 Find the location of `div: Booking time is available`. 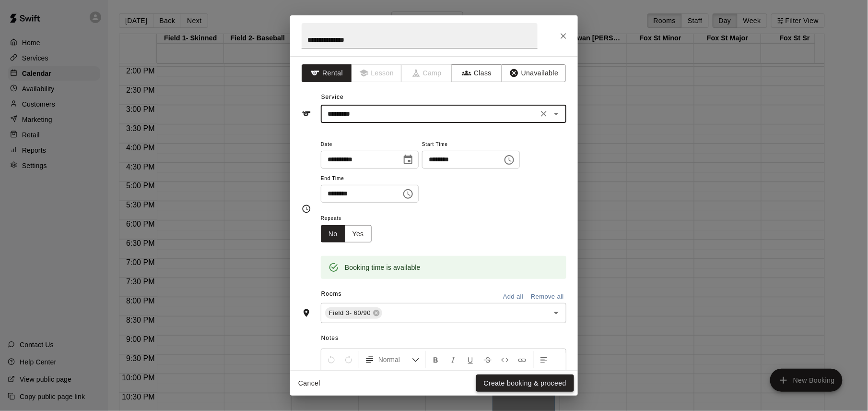

div: Booking time is available is located at coordinates (383, 267).